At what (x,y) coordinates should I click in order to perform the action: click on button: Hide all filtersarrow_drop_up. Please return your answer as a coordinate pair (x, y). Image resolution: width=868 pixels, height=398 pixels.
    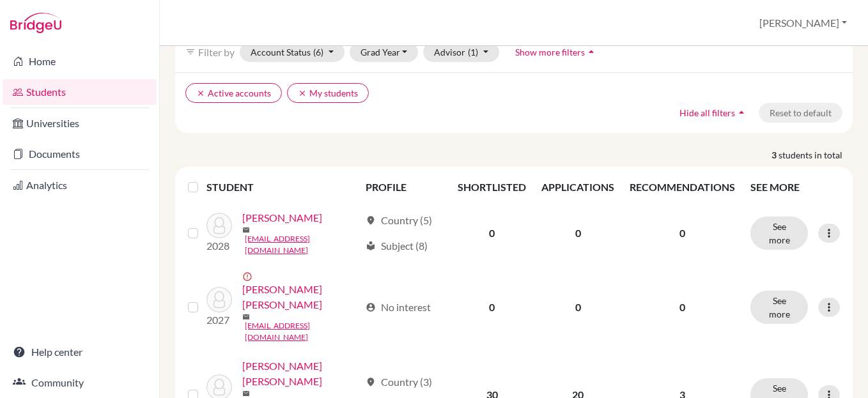
    Looking at the image, I should click on (713, 112).